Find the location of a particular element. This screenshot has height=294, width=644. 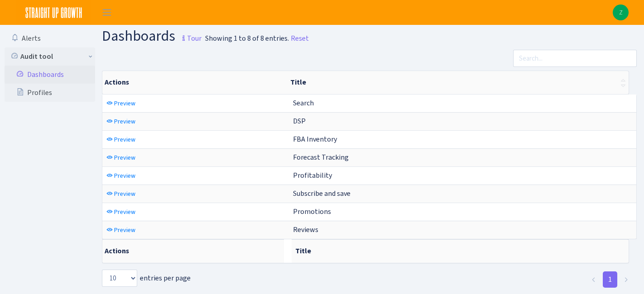

span: Forecast Tracking is located at coordinates (321, 157).